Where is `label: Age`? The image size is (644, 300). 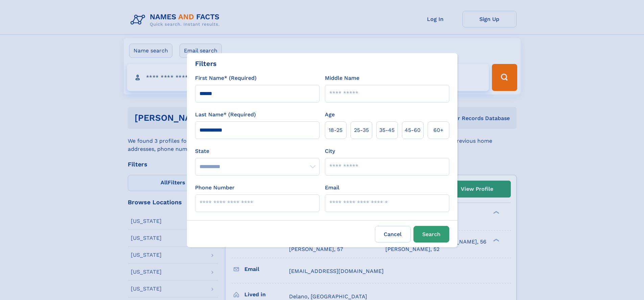 label: Age is located at coordinates (330, 115).